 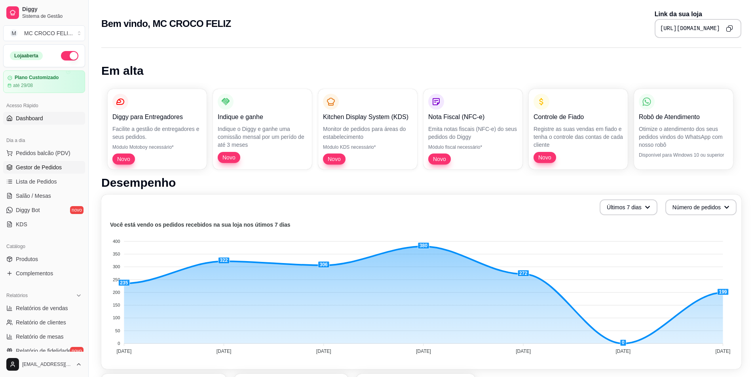 What do you see at coordinates (44, 167) in the screenshot?
I see `a: Gestor de Pedidos` at bounding box center [44, 167].